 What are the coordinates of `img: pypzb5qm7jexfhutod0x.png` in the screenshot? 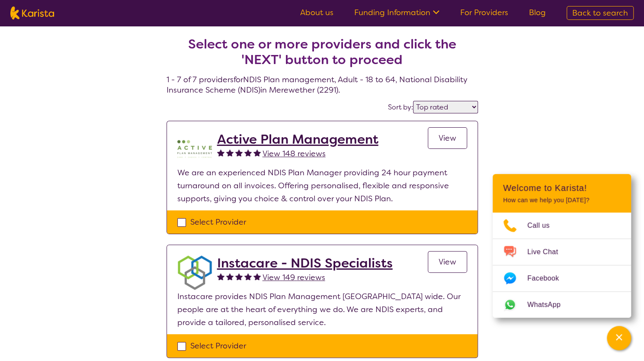 It's located at (194, 149).